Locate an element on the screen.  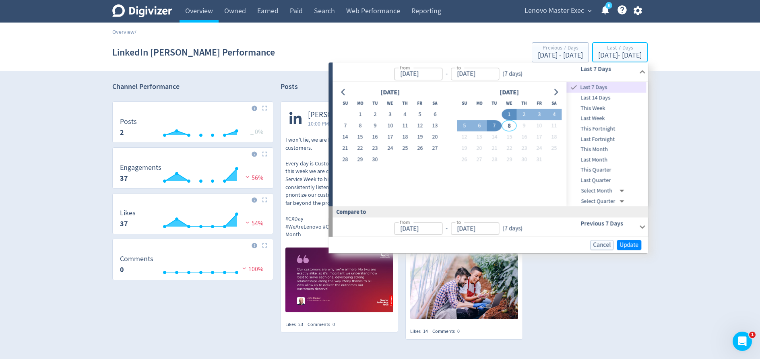
img: https://media.cf.digivizer.com/images/linkedin-134707675-urn:li:share:7379480952978292736-d5fadc5... is located at coordinates (464, 283).